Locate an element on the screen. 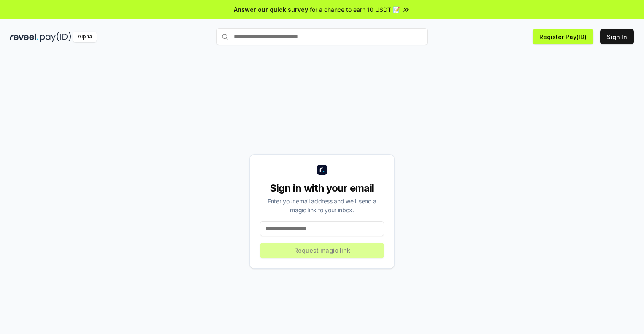 The height and width of the screenshot is (334, 644). button: Register Pay(ID) is located at coordinates (563, 37).